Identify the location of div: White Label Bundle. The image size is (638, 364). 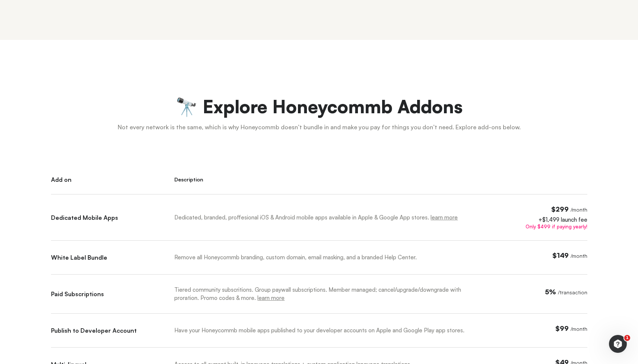
(101, 257).